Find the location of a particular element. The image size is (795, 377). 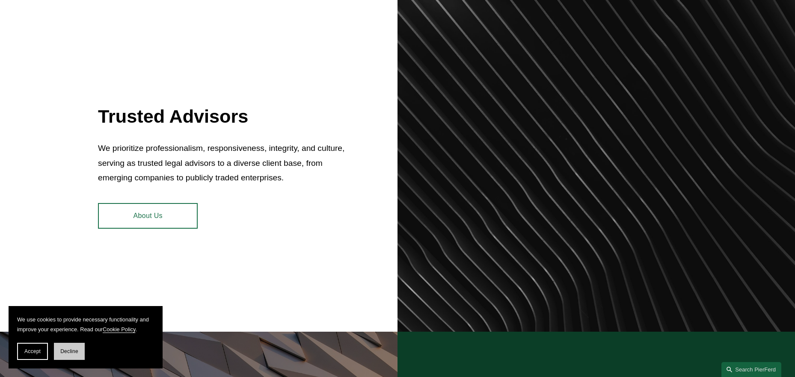

h2: Trusted Advisors is located at coordinates (222, 116).